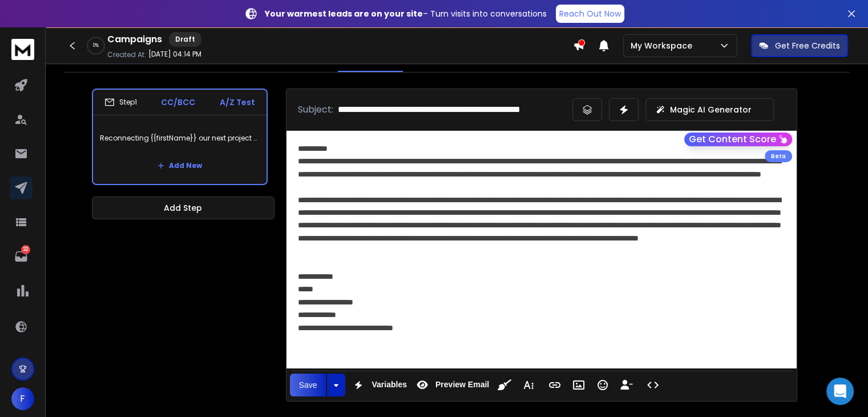 This screenshot has height=417, width=868. Describe the element at coordinates (710, 110) in the screenshot. I see `button: Magic AI Generator` at that location.